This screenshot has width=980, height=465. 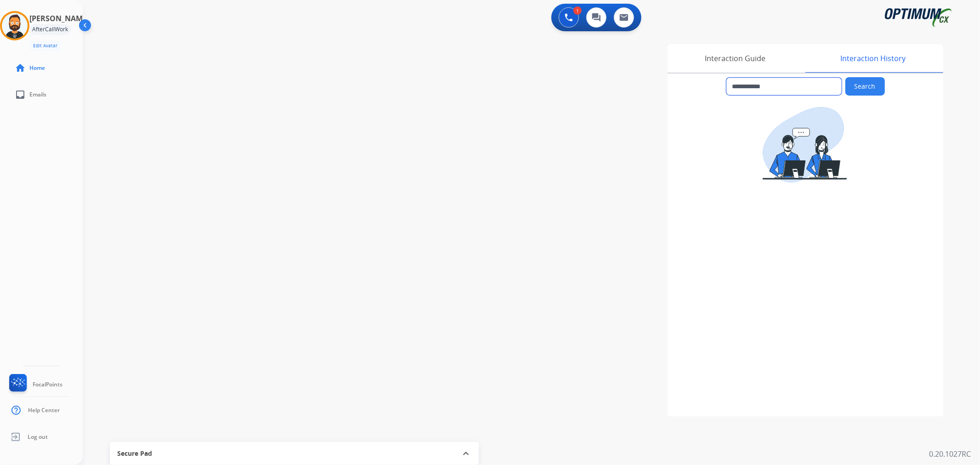 I want to click on div: Interaction History, so click(x=872, y=58).